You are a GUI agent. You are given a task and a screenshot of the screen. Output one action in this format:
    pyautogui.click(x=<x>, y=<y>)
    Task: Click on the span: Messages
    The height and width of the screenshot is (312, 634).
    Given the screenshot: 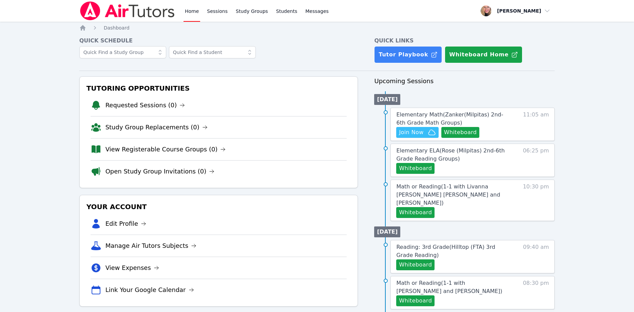 What is the action you would take?
    pyautogui.click(x=317, y=11)
    